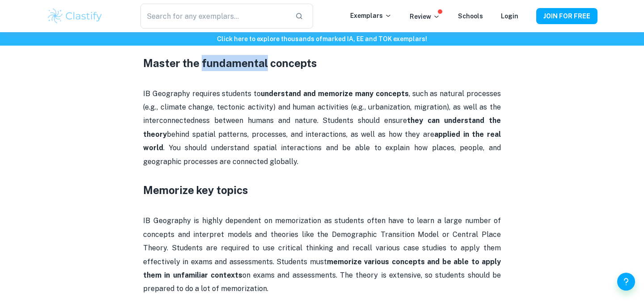 The height and width of the screenshot is (304, 644). What do you see at coordinates (322, 128) in the screenshot?
I see `p: IB Geography requires students to , such as natural processes (e.g., climate change, tectonic act...` at bounding box center [322, 128].